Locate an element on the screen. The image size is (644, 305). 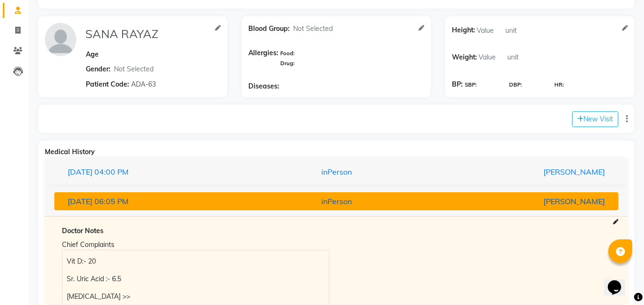
span: BP: is located at coordinates (457, 84).